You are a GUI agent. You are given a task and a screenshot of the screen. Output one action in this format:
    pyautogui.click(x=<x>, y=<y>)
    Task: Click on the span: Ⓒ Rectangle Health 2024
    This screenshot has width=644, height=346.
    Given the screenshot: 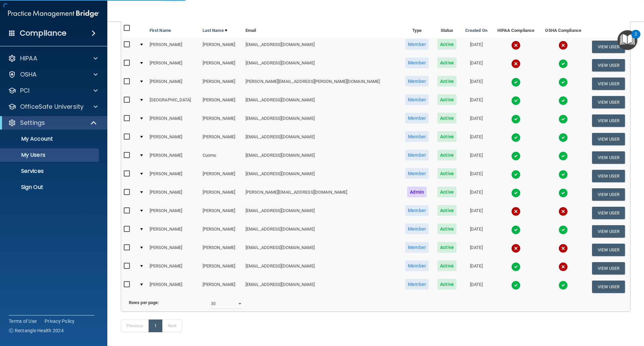 What is the action you would take?
    pyautogui.click(x=36, y=330)
    